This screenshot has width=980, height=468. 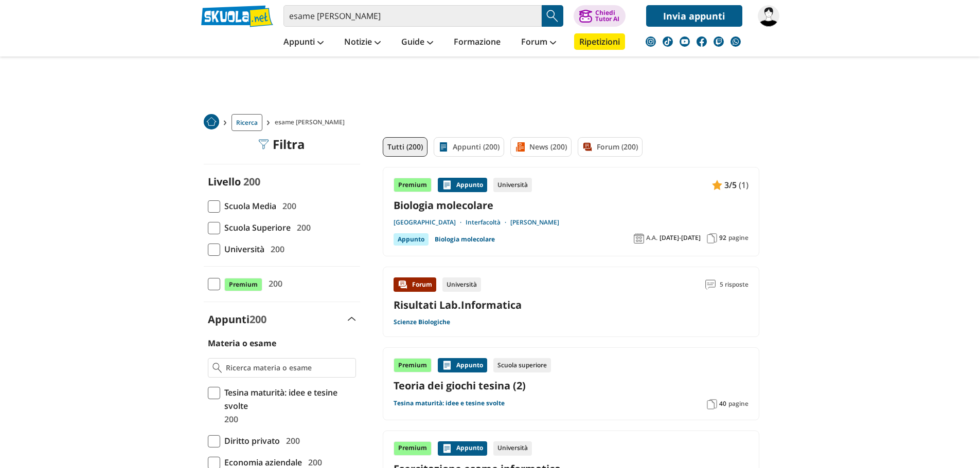 I want to click on span: Università, so click(x=243, y=249).